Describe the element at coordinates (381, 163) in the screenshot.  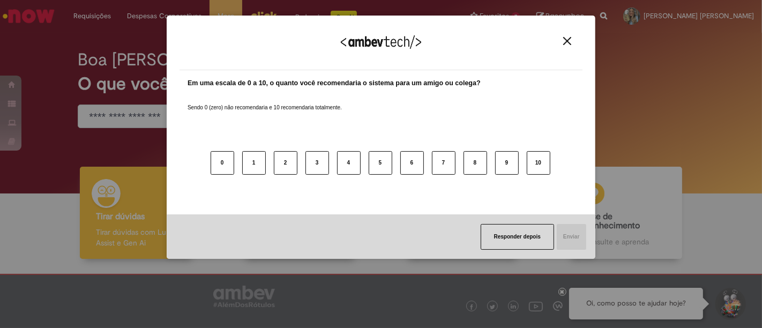
I see `button: 5` at that location.